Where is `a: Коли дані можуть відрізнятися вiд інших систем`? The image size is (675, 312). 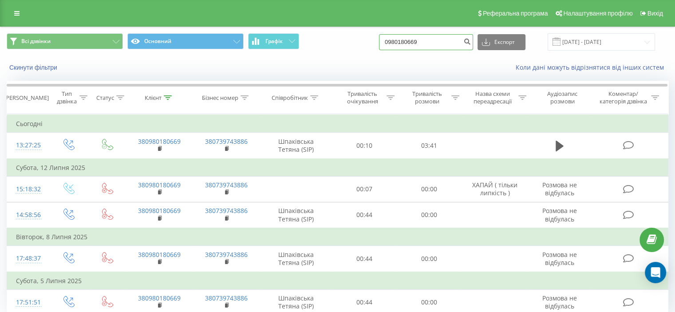
a: Коли дані можуть відрізнятися вiд інших систем is located at coordinates (592, 67).